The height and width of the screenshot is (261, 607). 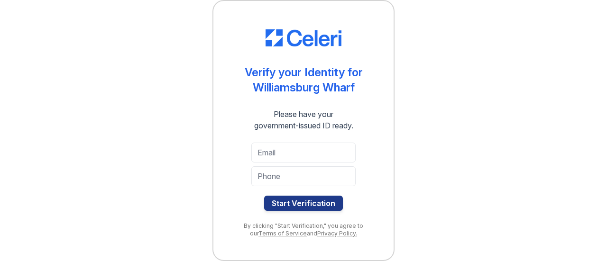 I want to click on img: CE_Logo_Blue-a8612792a0a2168367f1c8372b55b34899dd931a85d93a1a3d3e32e68fde9ad4.png, so click(x=303, y=38).